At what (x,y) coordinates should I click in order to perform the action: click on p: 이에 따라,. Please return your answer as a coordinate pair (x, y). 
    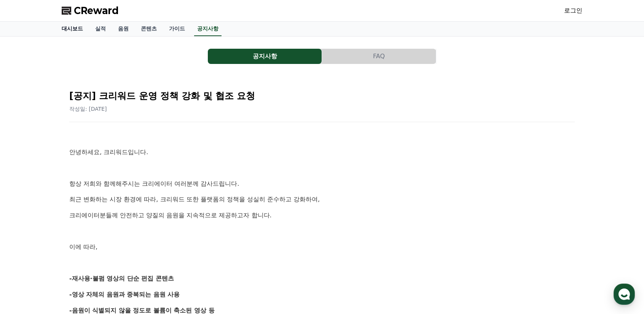
    Looking at the image, I should click on (322, 247).